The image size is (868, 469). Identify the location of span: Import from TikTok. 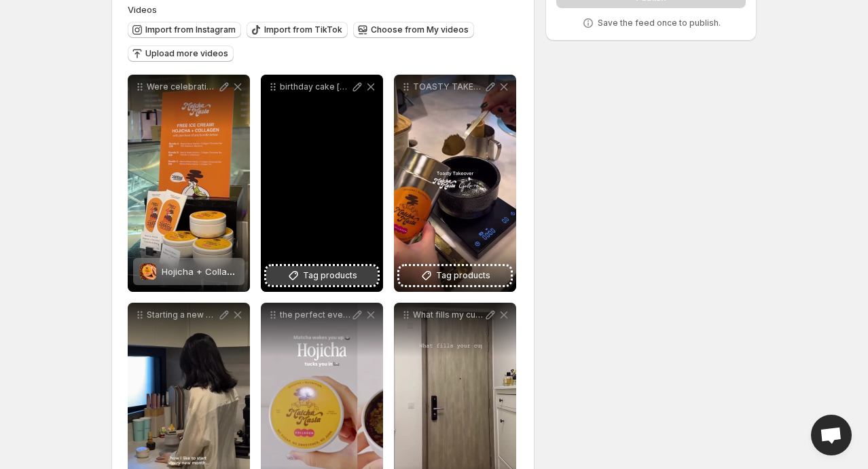
(303, 30).